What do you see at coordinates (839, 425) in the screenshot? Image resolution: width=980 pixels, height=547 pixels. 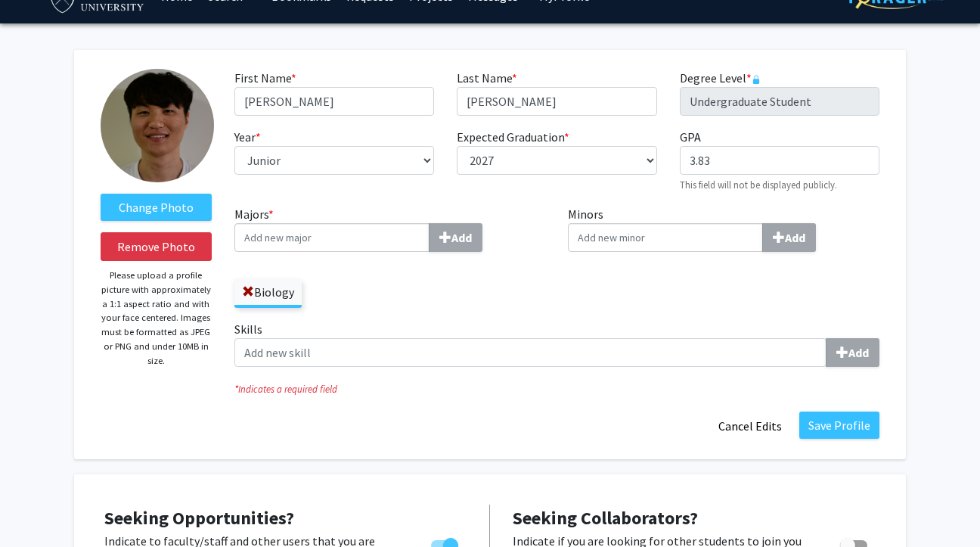 I see `button: Save Profile` at bounding box center [839, 425].